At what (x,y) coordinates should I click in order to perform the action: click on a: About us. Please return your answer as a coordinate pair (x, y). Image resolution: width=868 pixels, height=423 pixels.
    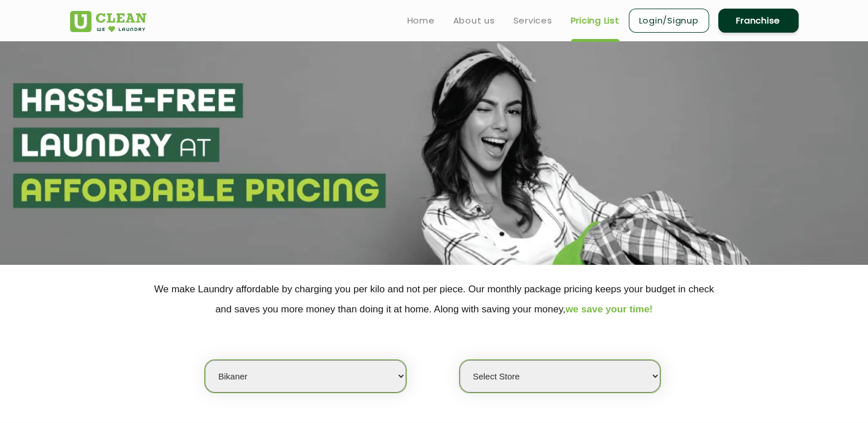
    Looking at the image, I should click on (474, 21).